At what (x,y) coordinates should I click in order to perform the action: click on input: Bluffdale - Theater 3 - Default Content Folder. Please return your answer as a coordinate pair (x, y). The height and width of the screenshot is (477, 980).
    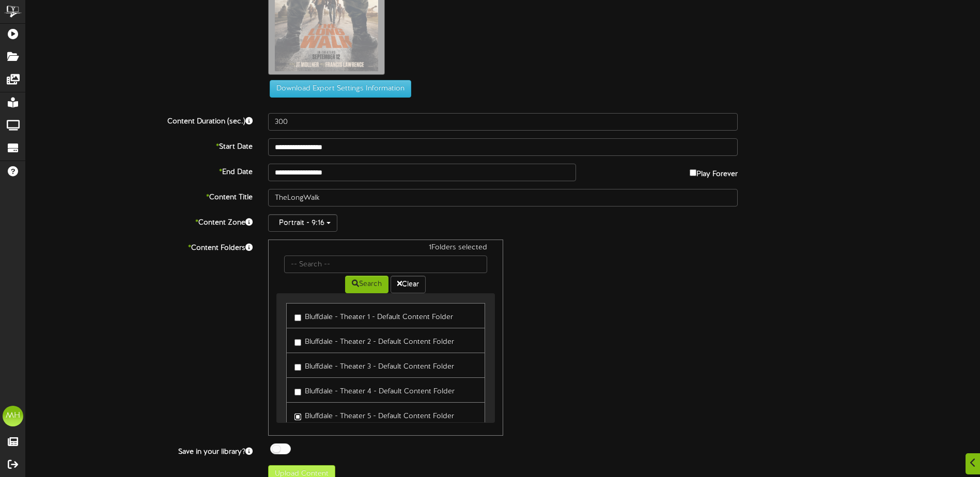
    Looking at the image, I should click on (297, 367).